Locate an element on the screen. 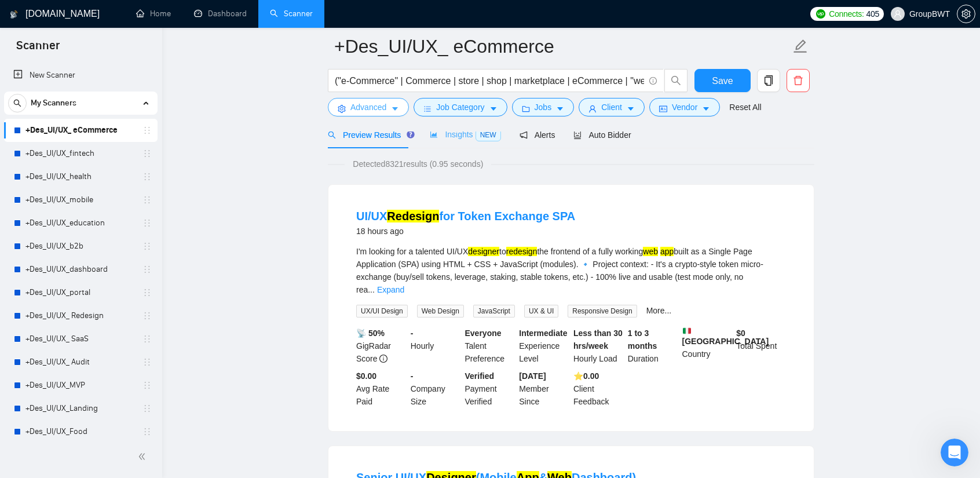  a: +Des_UI/UX_portal is located at coordinates (81, 293).